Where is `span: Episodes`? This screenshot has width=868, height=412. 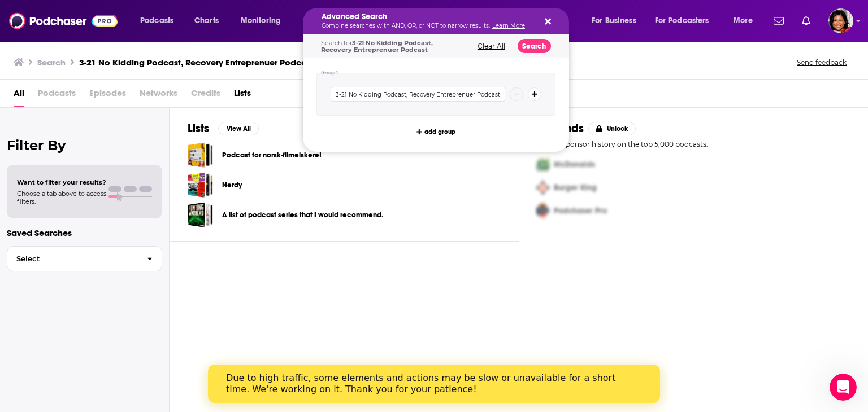
span: Episodes is located at coordinates (108, 96).